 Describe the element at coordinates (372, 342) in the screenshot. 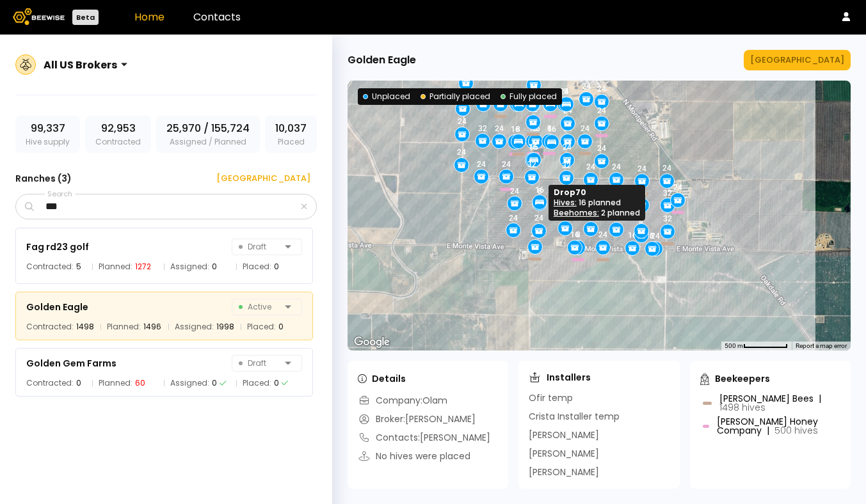

I see `a: Open this area in Google Maps (opens a new window)` at that location.